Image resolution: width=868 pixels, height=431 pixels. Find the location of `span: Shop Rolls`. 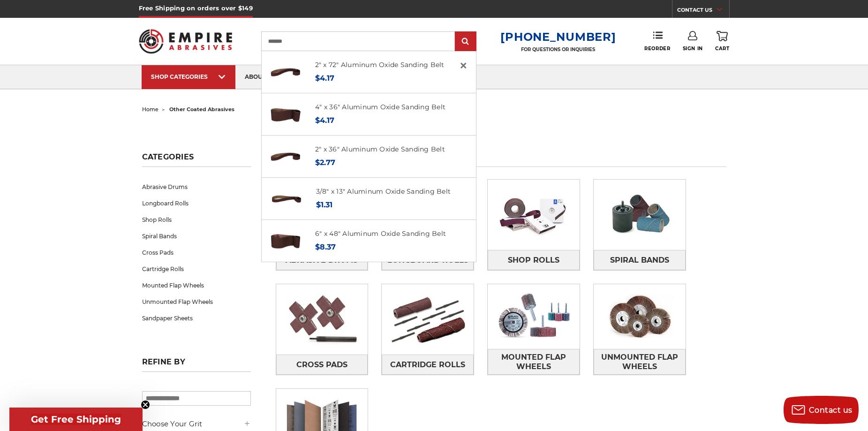

span: Shop Rolls is located at coordinates (533, 260).